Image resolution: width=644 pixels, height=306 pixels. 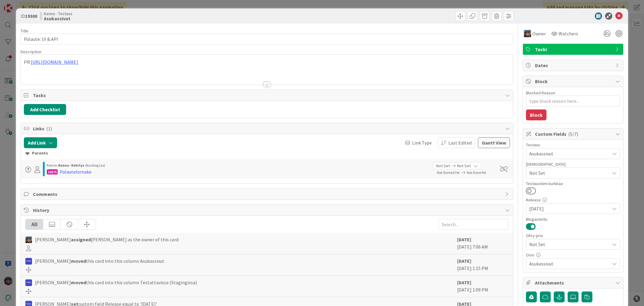 What do you see at coordinates (41, 142) in the screenshot?
I see `button: Add Link` at bounding box center [41, 142].